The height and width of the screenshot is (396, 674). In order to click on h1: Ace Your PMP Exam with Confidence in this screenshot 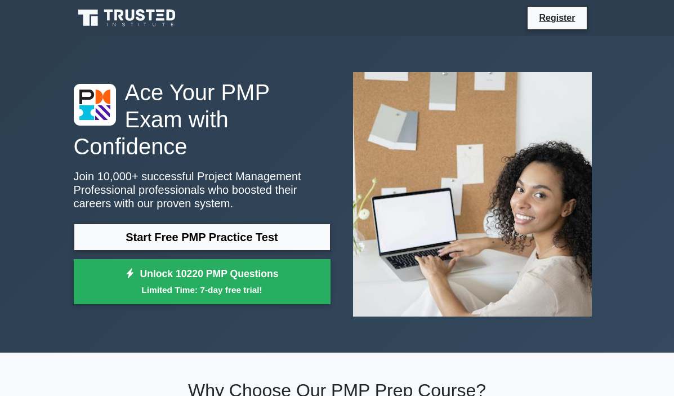, I will do `click(202, 120)`.